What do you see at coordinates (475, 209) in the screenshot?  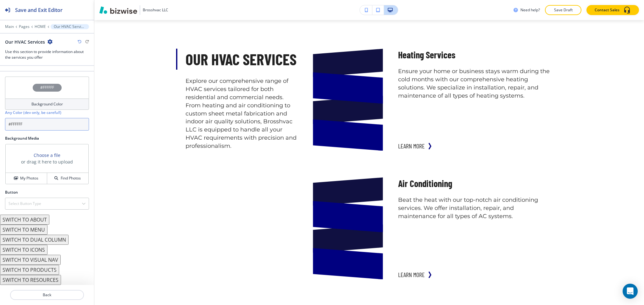 I see `p: Beat the heat with our top-notch air conditioning services. We offer installation, repair, and ma...` at bounding box center [475, 209].